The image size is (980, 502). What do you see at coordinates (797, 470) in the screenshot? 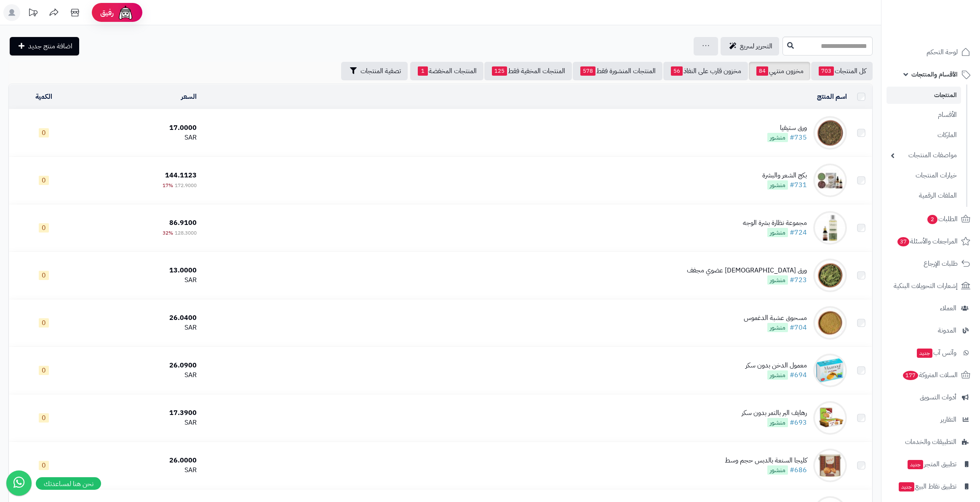
I see `a: #686` at bounding box center [797, 470].